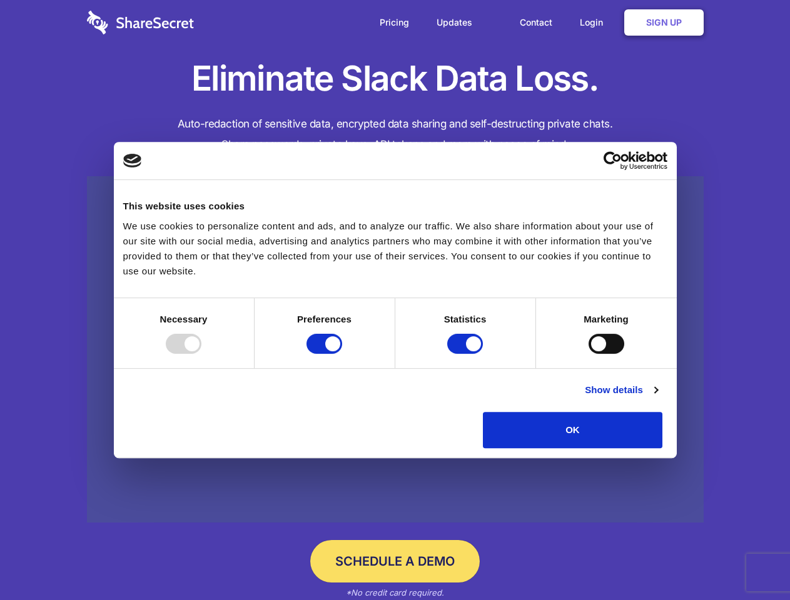 The height and width of the screenshot is (600, 790). Describe the element at coordinates (395, 593) in the screenshot. I see `em: *No credit card required.` at that location.